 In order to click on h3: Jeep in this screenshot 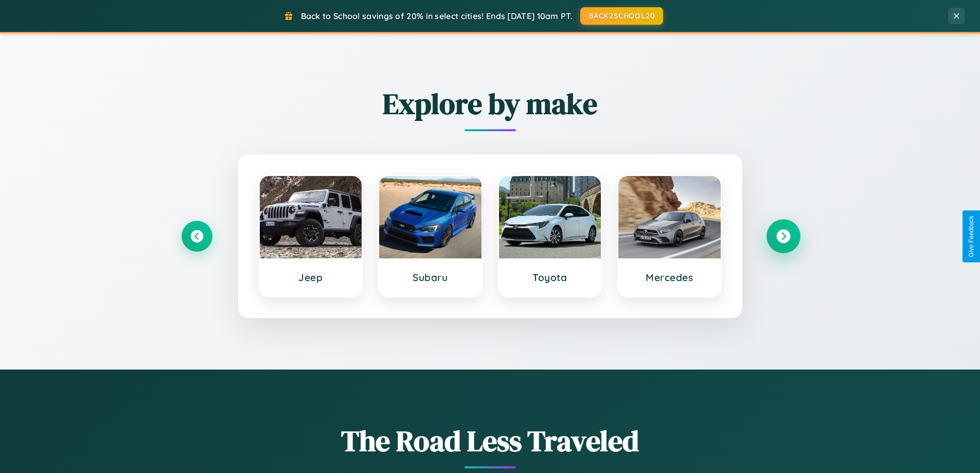, I will do `click(311, 277)`.